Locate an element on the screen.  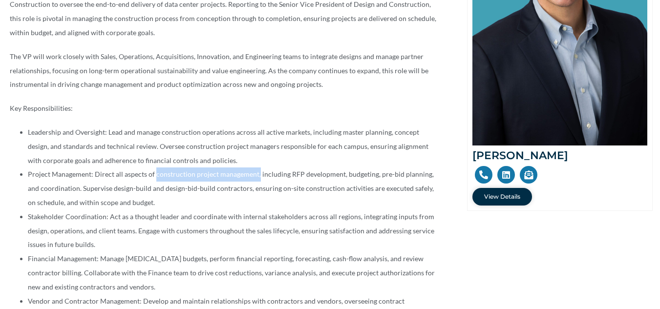
a: View Details is located at coordinates (502, 197).